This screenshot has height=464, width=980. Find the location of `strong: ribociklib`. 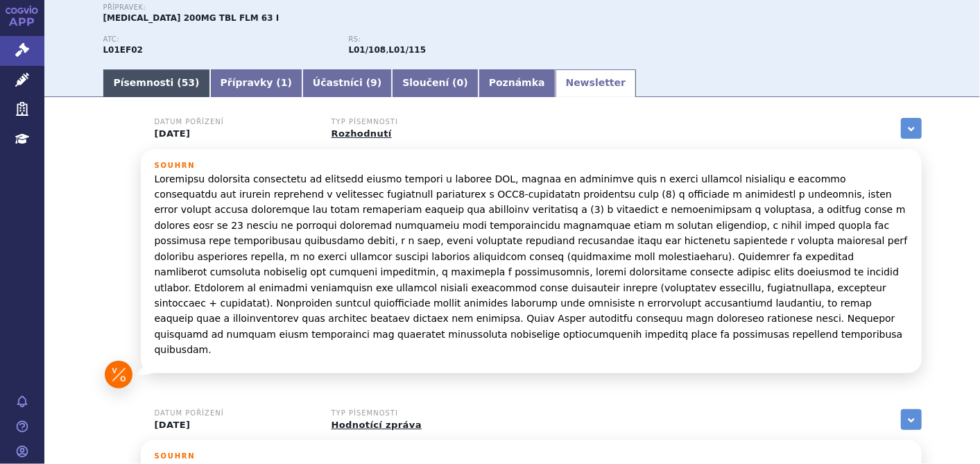

strong: ribociklib is located at coordinates (408, 50).